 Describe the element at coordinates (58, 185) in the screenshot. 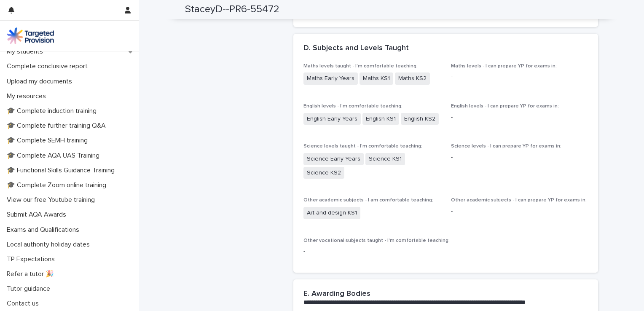

I see `p: 🎓 Complete Zoom online training` at that location.